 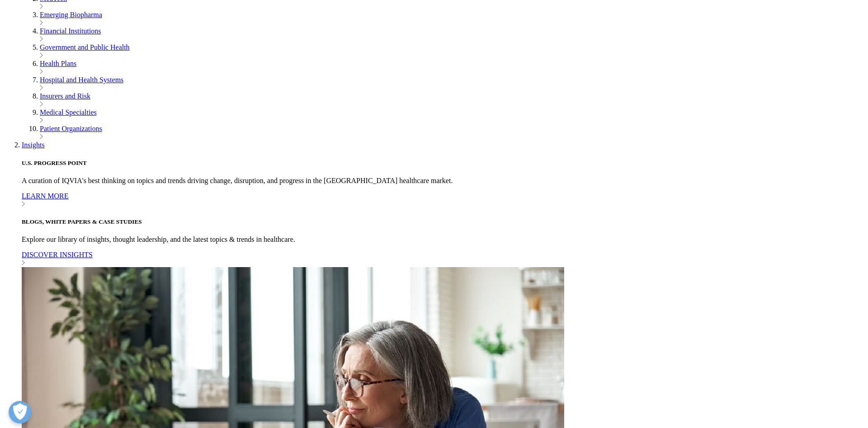 I want to click on a: DISCOVER INSIGHTS, so click(x=443, y=259).